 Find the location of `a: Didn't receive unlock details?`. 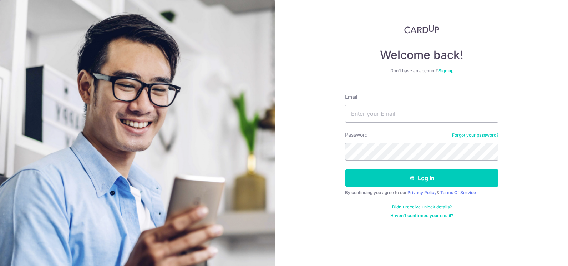

a: Didn't receive unlock details? is located at coordinates (422, 207).